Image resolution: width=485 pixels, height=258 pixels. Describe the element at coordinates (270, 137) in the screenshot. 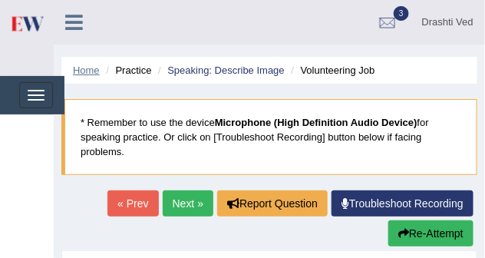

I see `blockquote: * Remember to use the device for speaking practice. Or click on [Troubleshoot Recording] button b...` at that location.